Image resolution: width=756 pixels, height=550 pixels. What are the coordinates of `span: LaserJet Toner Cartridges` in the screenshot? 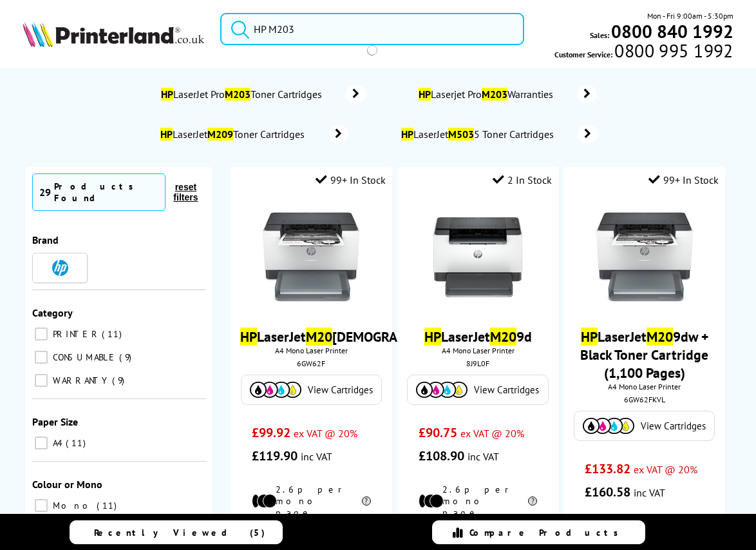 It's located at (235, 134).